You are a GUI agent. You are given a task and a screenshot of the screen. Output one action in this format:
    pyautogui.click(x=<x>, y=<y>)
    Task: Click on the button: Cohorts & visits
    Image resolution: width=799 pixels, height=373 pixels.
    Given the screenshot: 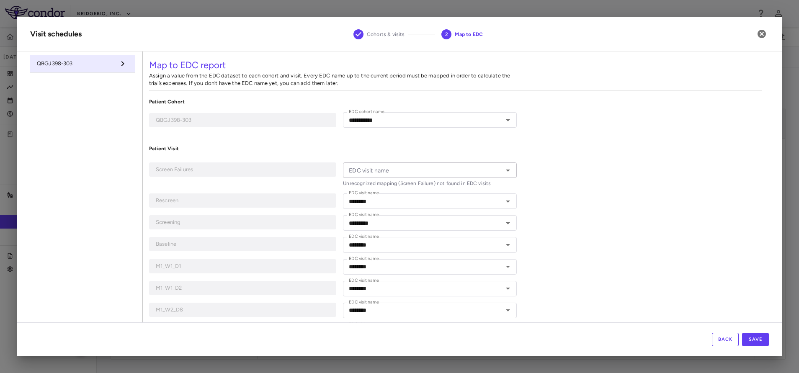 What is the action you would take?
    pyautogui.click(x=379, y=34)
    